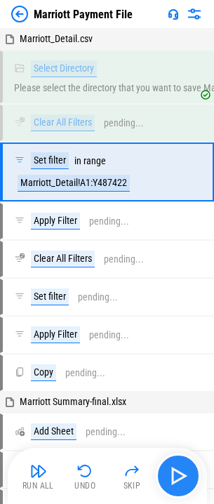  What do you see at coordinates (132, 471) in the screenshot?
I see `img: Skip` at bounding box center [132, 471].